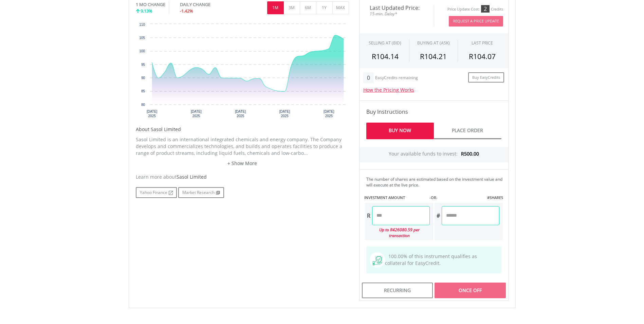 The height and width of the screenshot is (324, 644). What do you see at coordinates (369, 78) in the screenshot?
I see `div: 0` at bounding box center [369, 78].